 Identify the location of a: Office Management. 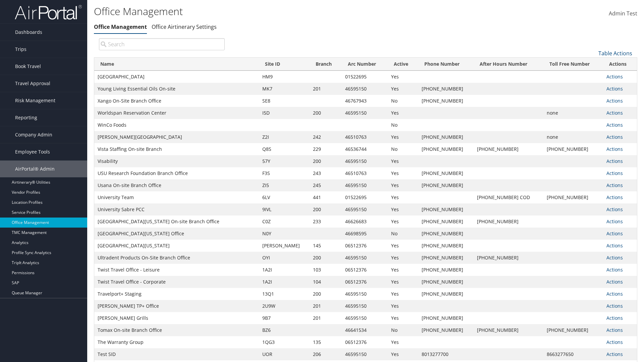
(121, 27).